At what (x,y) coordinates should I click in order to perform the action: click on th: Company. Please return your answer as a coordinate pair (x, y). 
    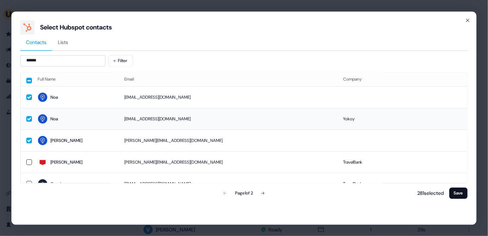
    Looking at the image, I should click on (403, 80).